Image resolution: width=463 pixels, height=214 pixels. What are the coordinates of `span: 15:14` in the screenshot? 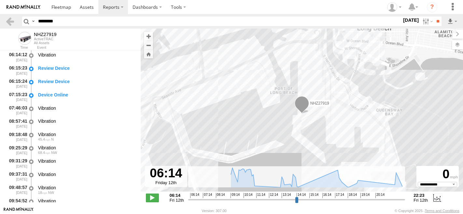 It's located at (314, 196).